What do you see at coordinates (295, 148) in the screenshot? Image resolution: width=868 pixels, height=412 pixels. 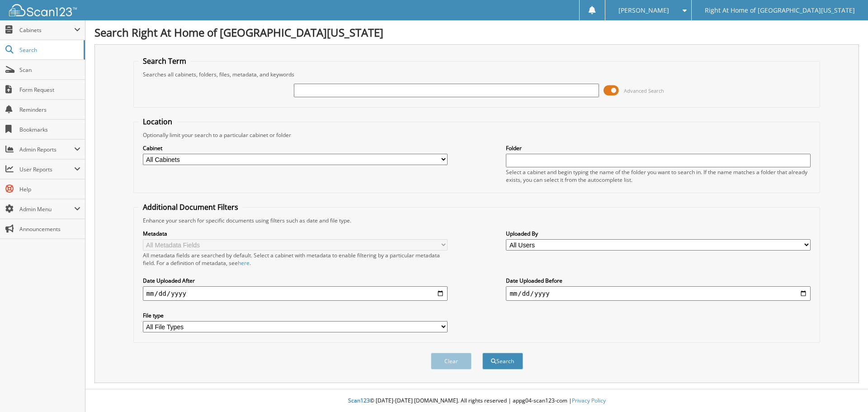 I see `label: Cabinet` at bounding box center [295, 148].